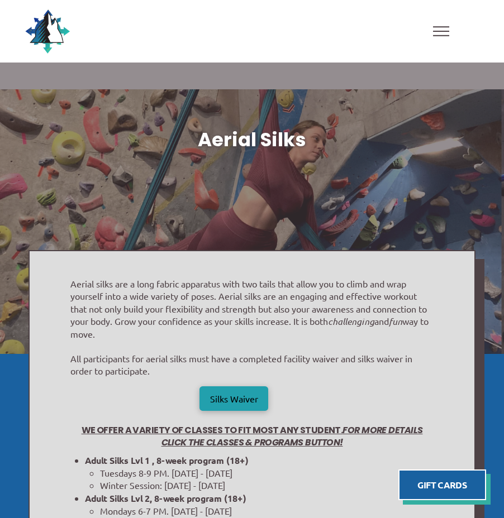 Image resolution: width=504 pixels, height=518 pixels. I want to click on div: Toggle Off Canvas Content, so click(441, 31).